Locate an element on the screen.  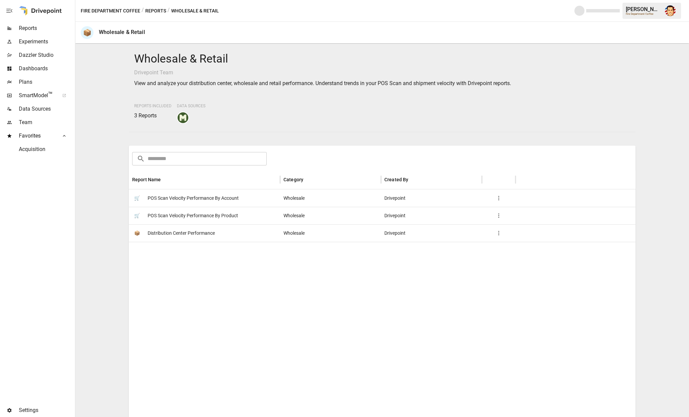
span: Reports Included is located at coordinates (153, 106).